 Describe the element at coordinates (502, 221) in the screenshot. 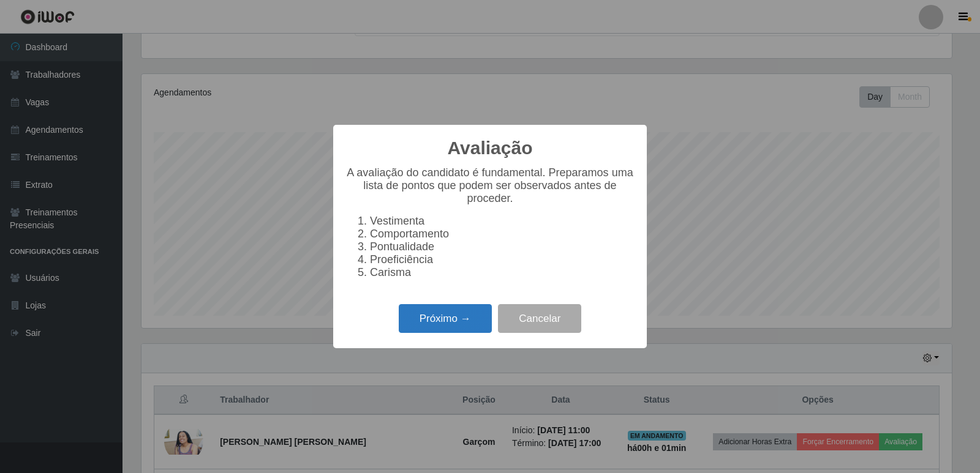

I see `li: Vestimenta` at that location.